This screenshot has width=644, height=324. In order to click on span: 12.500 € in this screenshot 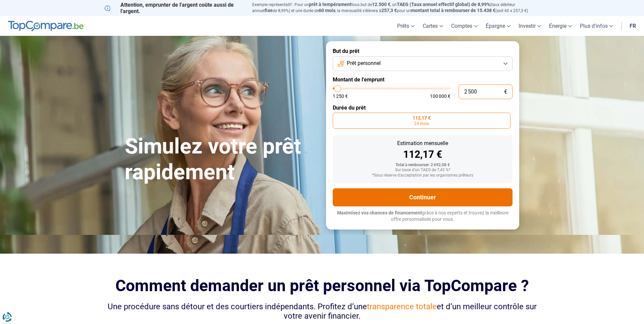, I will do `click(381, 4)`.